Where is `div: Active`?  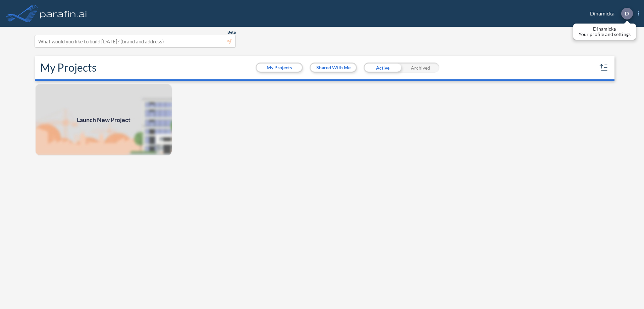
div: Active is located at coordinates (383, 68).